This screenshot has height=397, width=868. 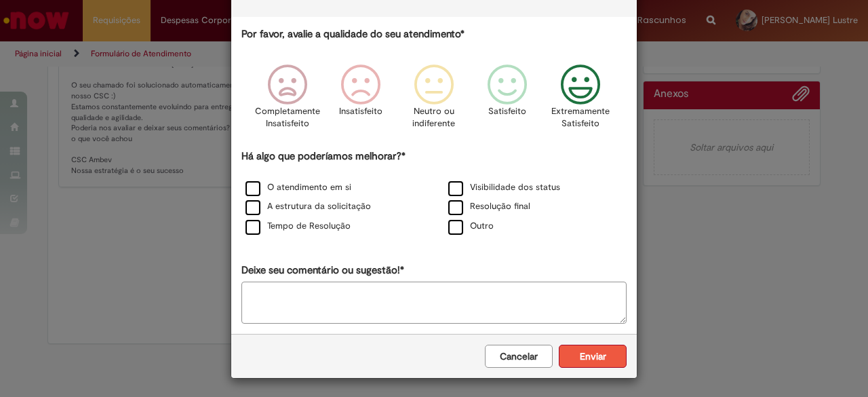 I want to click on p: Satisfeito, so click(x=507, y=111).